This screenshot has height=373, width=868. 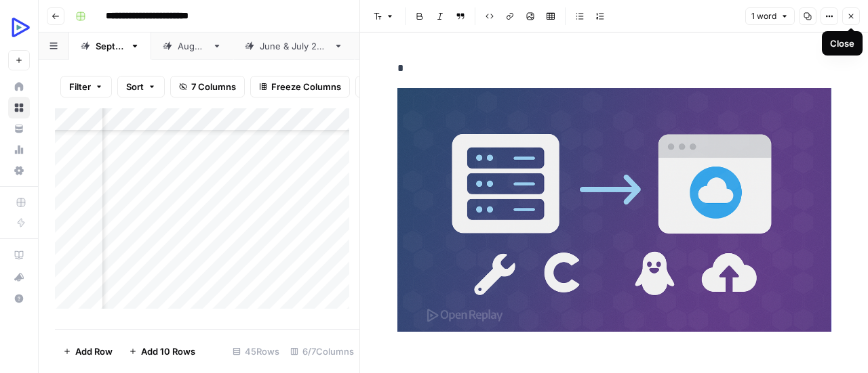 I want to click on span: Sort, so click(x=135, y=87).